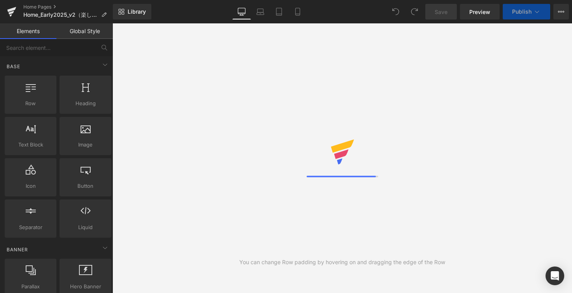 The width and height of the screenshot is (572, 293). I want to click on span: Library, so click(137, 12).